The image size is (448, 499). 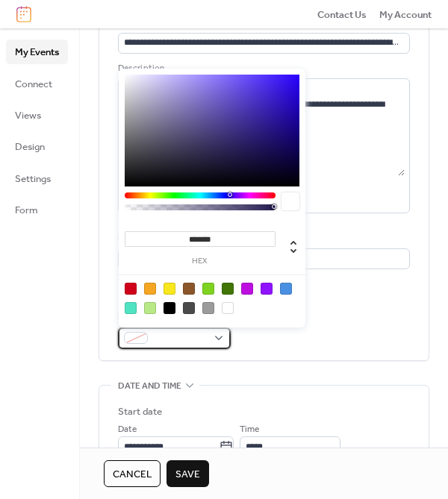 What do you see at coordinates (342, 14) in the screenshot?
I see `a: Contact Us` at bounding box center [342, 14].